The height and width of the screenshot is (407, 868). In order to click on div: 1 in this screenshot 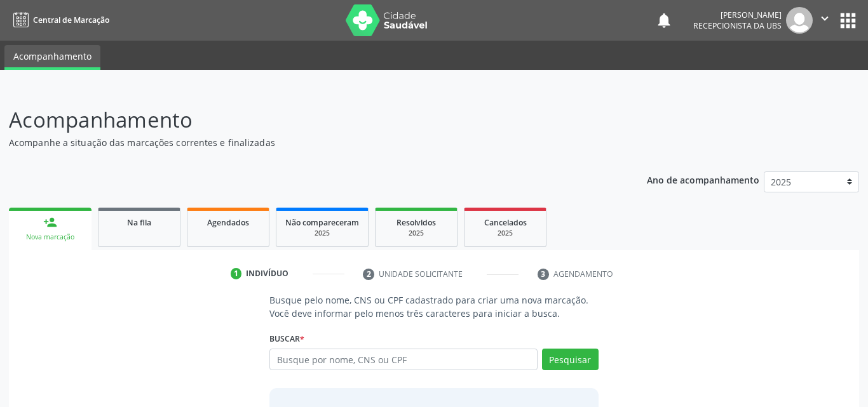, I will do `click(237, 273)`.